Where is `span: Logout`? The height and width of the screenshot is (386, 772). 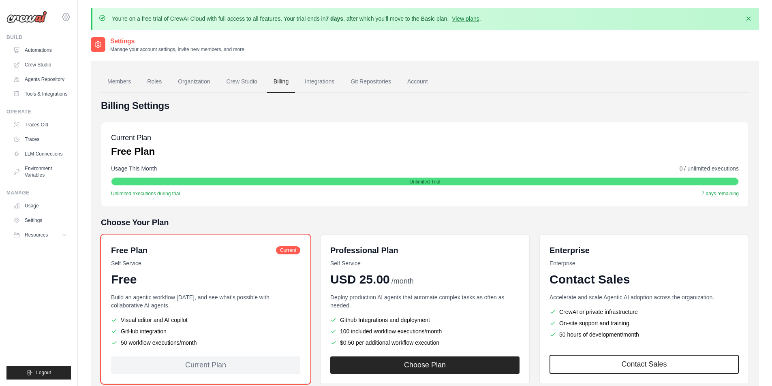 span: Logout is located at coordinates (43, 373).